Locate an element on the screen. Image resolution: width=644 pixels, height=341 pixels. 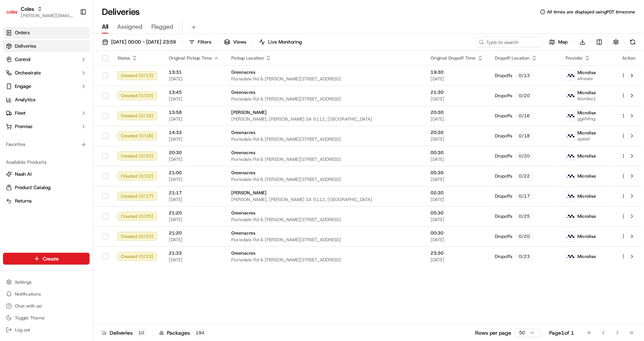
span: 13:31 is located at coordinates (194, 72).